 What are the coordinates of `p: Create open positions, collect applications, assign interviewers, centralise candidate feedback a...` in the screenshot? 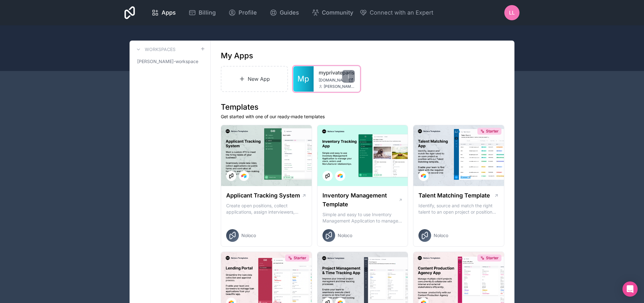 It's located at (266, 209).